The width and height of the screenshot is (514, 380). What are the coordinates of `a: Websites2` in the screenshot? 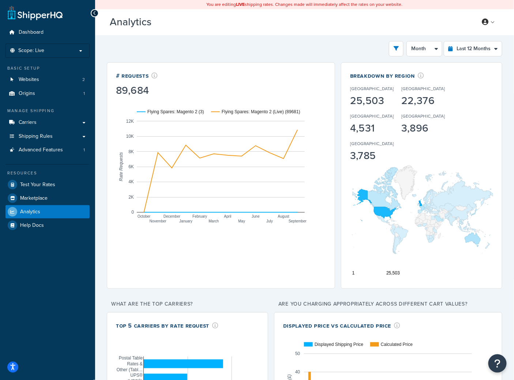 It's located at (48, 79).